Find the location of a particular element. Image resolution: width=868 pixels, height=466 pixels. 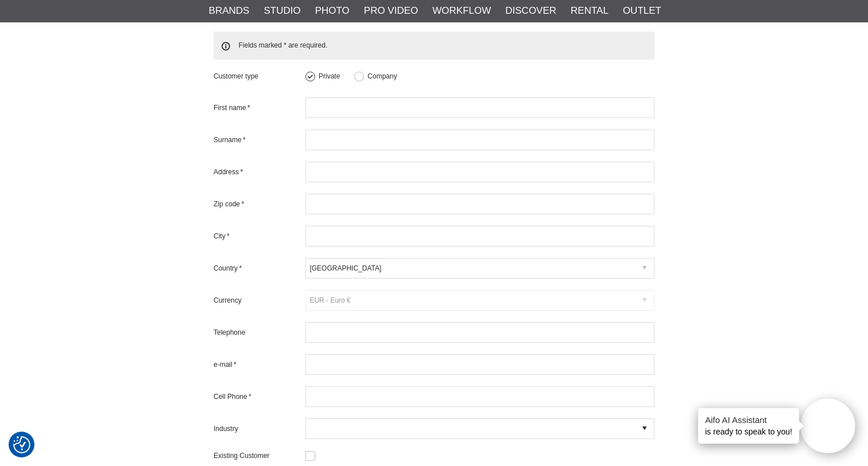

div: is ready to speak to you! is located at coordinates (749, 426).